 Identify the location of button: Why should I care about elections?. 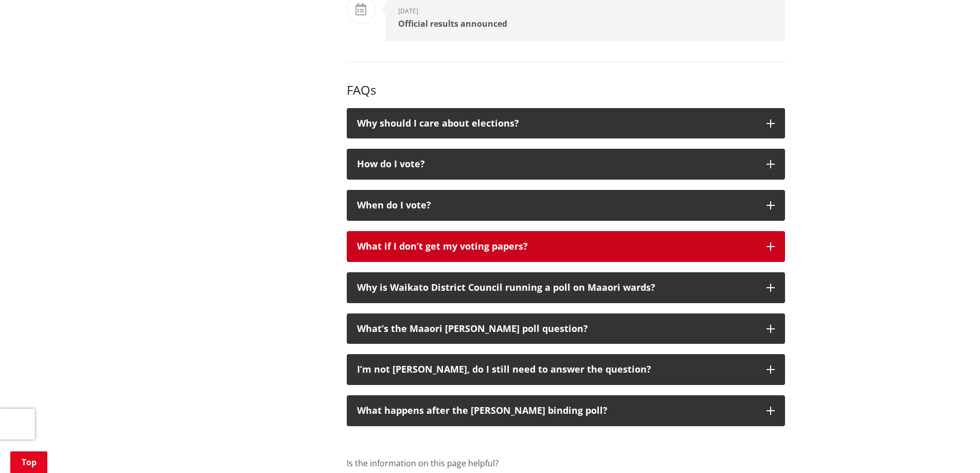
(565, 123).